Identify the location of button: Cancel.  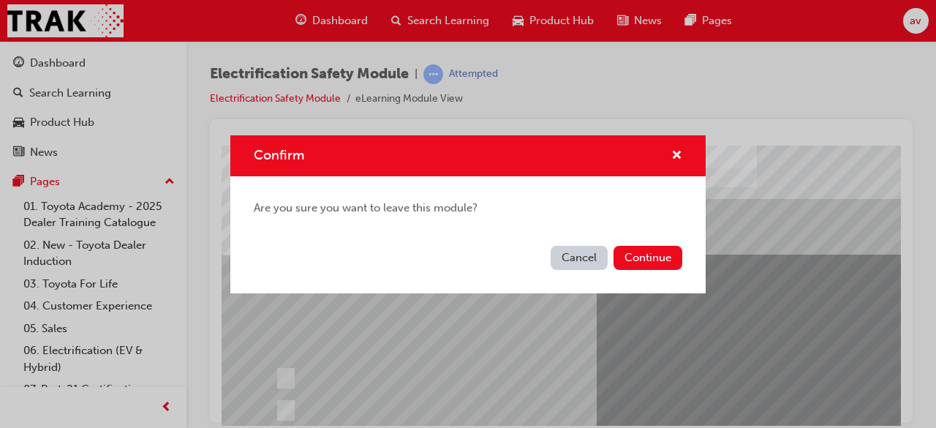
(579, 258).